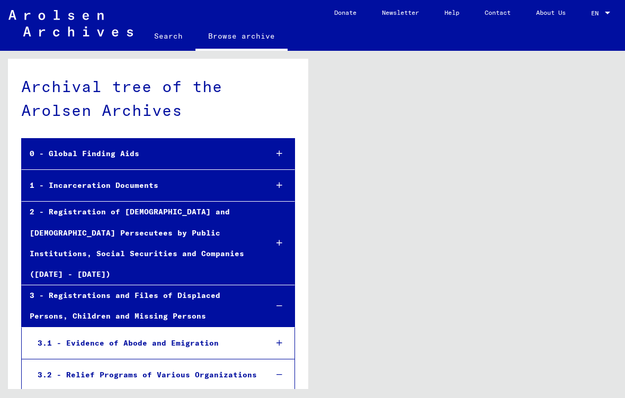 This screenshot has height=398, width=625. I want to click on a: Browse archive, so click(241, 37).